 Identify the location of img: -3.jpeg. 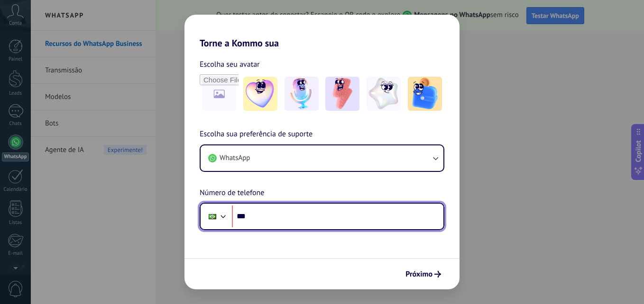
(342, 94).